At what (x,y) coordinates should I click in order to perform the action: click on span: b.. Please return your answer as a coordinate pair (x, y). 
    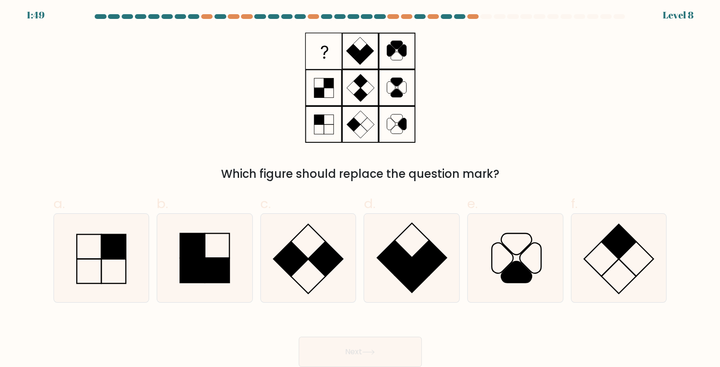
    Looking at the image, I should click on (162, 204).